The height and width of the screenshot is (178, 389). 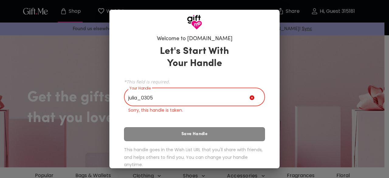 What do you see at coordinates (195, 157) in the screenshot?
I see `h6: This handle goes in the Wish List URL that you'll share with friends, and helps others to find yo...` at bounding box center [195, 157].